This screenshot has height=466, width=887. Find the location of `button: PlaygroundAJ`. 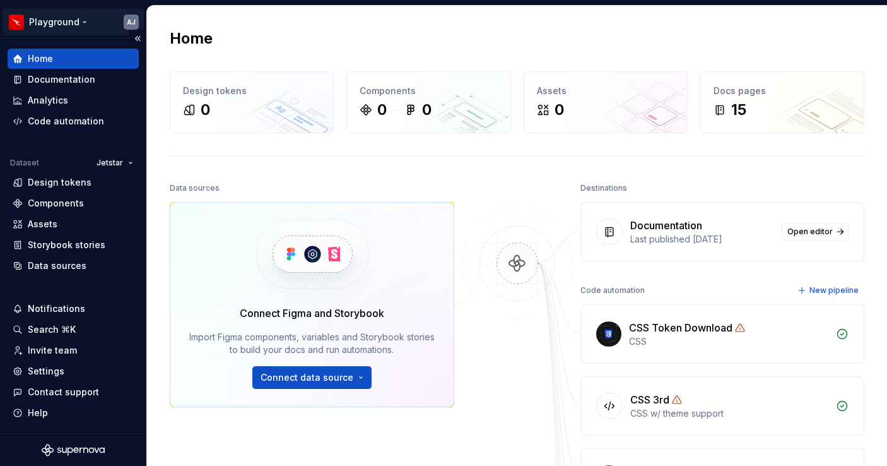

button: PlaygroundAJ is located at coordinates (73, 21).